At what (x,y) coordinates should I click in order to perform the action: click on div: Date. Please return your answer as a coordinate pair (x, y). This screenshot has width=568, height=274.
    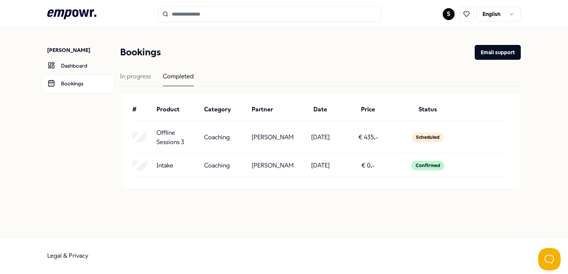
    Looking at the image, I should click on (320, 110).